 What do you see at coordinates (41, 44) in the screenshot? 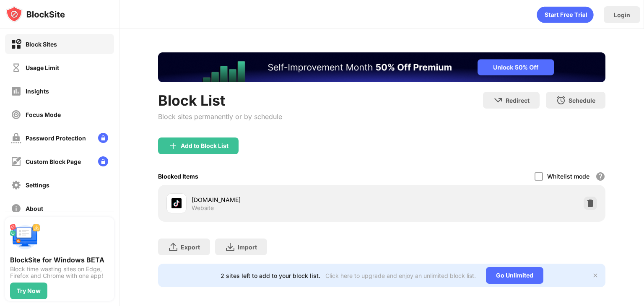
I see `div: Block Sites` at bounding box center [41, 44].